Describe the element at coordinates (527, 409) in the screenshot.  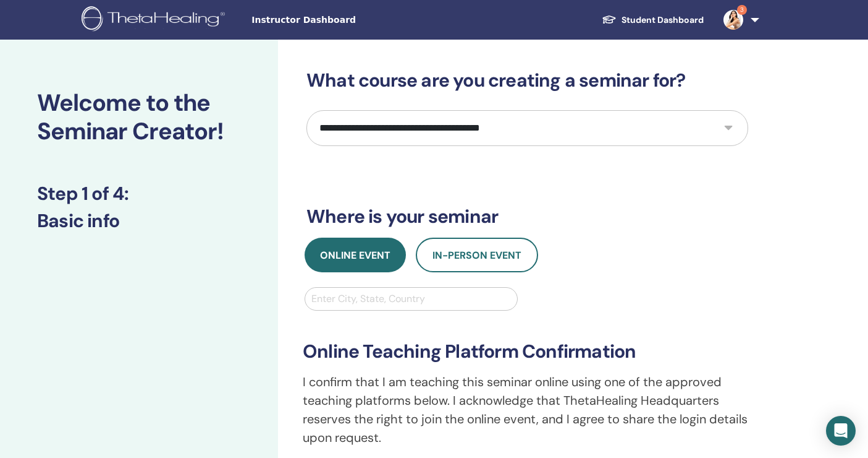
I see `p: I confirm that I am teaching this seminar online using one of the approved teaching platforms bel...` at that location.